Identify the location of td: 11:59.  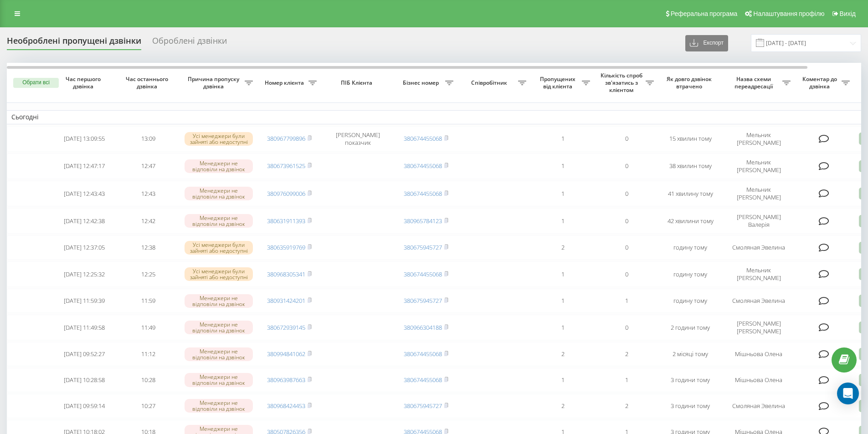
(148, 300).